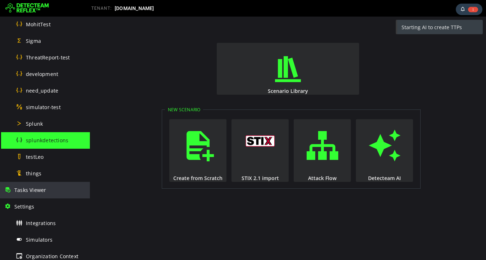 The image size is (486, 260). Describe the element at coordinates (170, 134) in the screenshot. I see `button: STIX 2.1 import` at that location.